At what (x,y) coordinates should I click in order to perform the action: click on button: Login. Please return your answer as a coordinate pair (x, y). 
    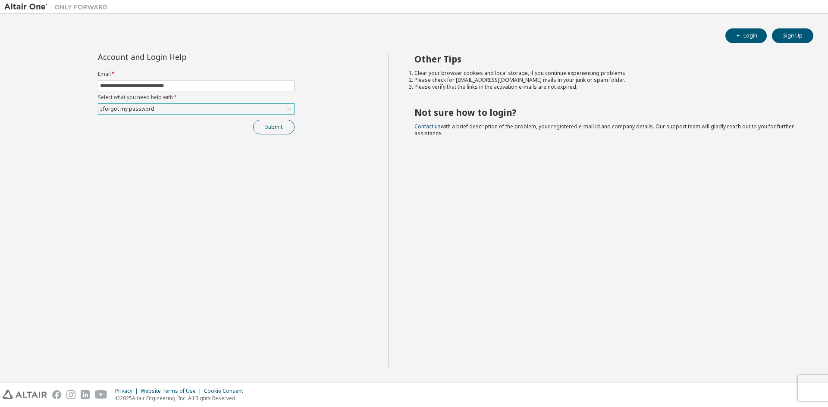
    Looking at the image, I should click on (746, 36).